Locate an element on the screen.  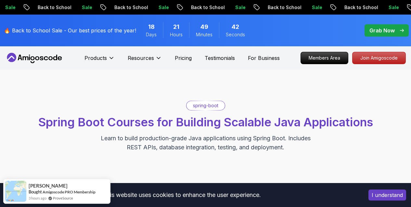
p: Members Area is located at coordinates (324, 58).